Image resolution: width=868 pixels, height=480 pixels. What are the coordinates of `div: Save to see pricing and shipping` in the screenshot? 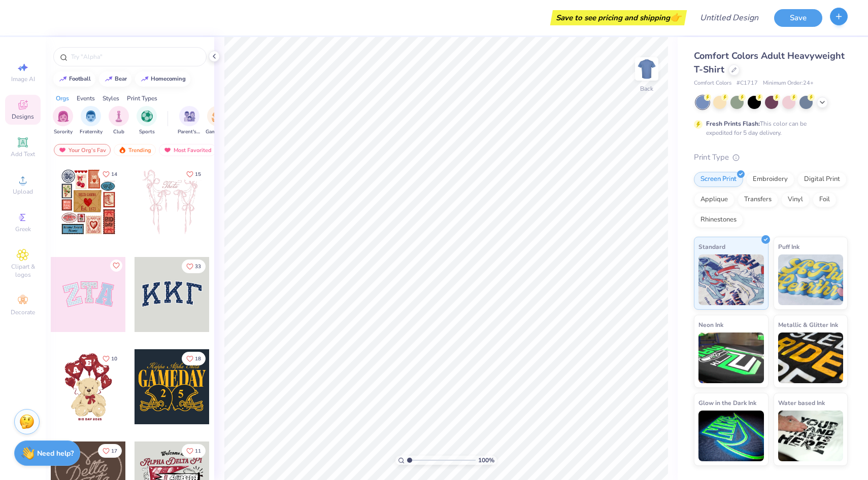 It's located at (618, 18).